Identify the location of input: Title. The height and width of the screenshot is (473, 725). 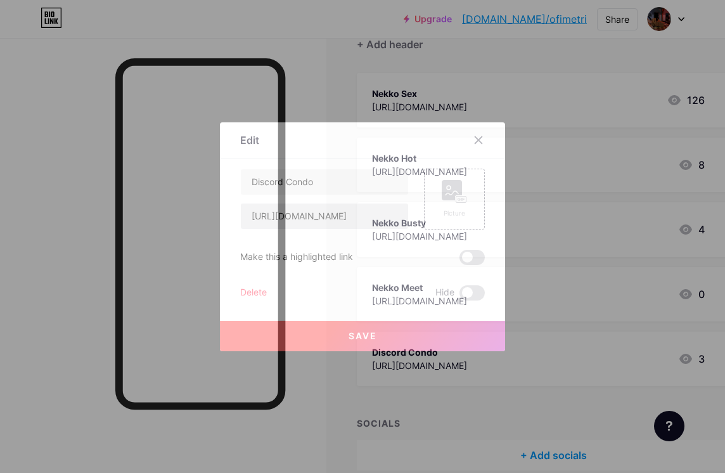
(325, 182).